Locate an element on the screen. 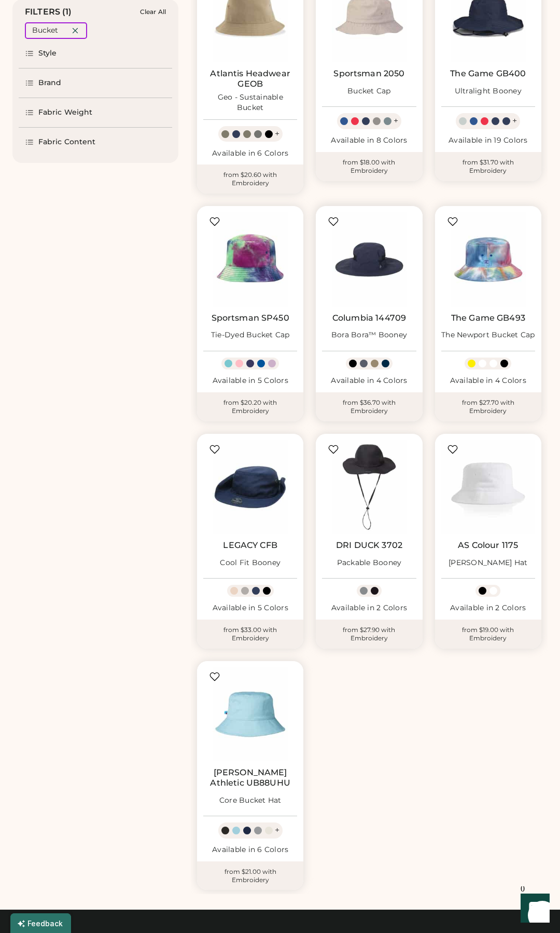 This screenshot has height=933, width=560. div: Cool Fit Booney is located at coordinates (250, 563).